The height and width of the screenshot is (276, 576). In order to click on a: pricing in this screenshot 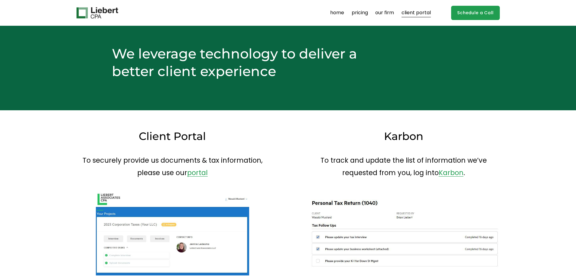, I will do `click(360, 13)`.